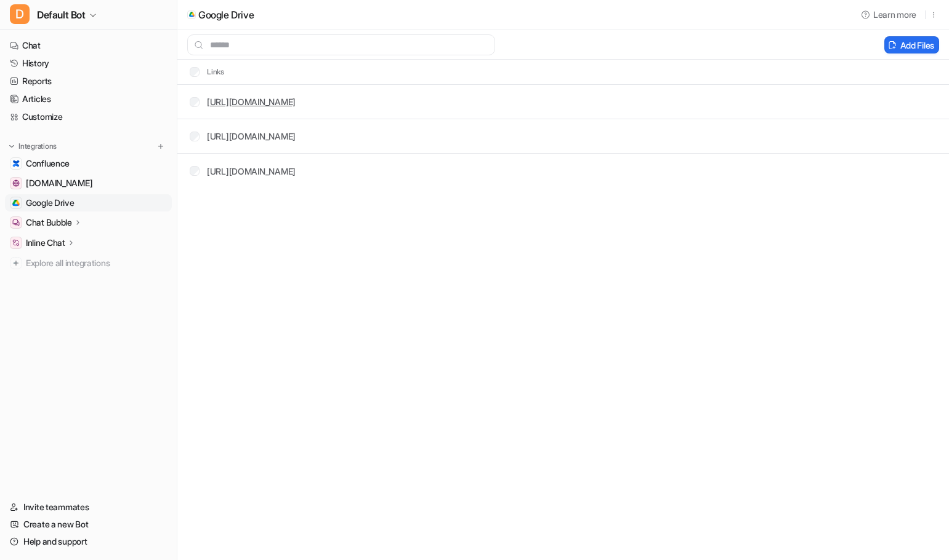 The image size is (949, 560). What do you see at coordinates (38, 146) in the screenshot?
I see `p: Integrations` at bounding box center [38, 146].